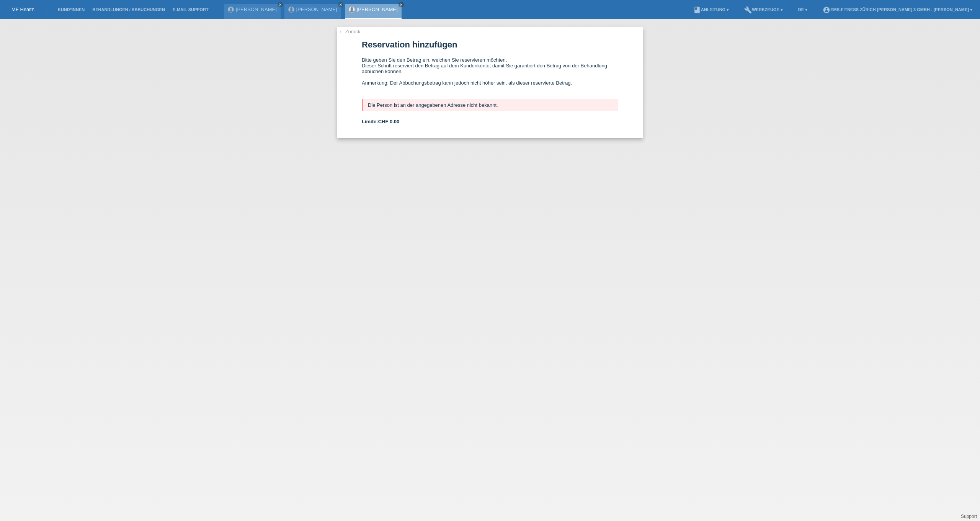 The width and height of the screenshot is (980, 521). What do you see at coordinates (490, 74) in the screenshot?
I see `div: Bitte geben Sie den Betrag ein, welchen Sie reservieren möchten. Dieser Schritt reserviert den Be...` at bounding box center [490, 74].